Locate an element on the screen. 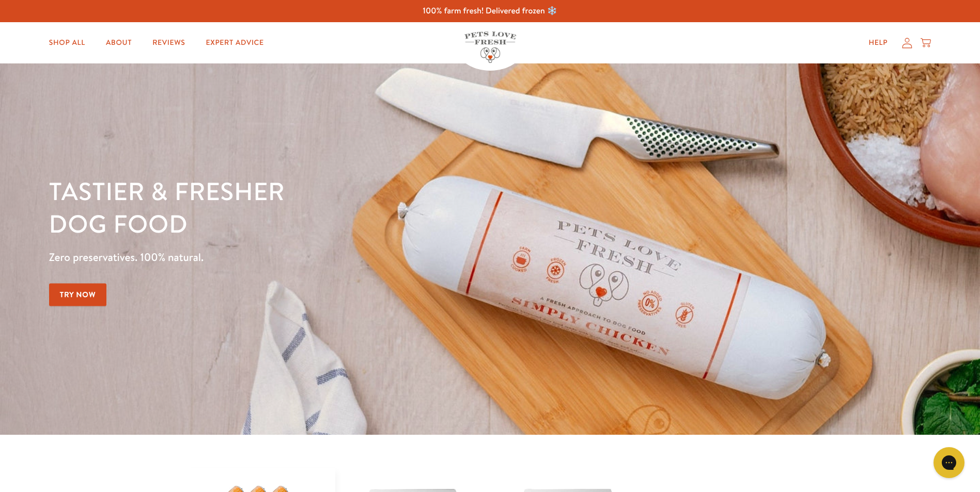 This screenshot has height=492, width=980. a: Shop All is located at coordinates (67, 43).